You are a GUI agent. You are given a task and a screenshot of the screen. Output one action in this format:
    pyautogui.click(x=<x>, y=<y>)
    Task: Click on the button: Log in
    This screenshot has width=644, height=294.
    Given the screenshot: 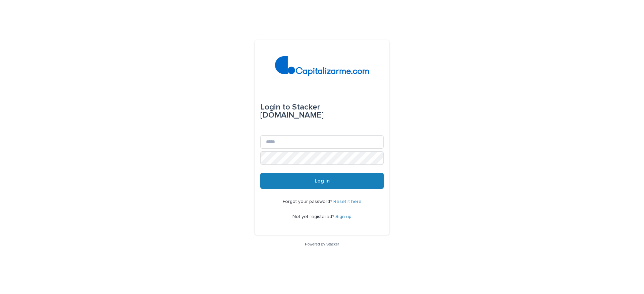 What is the action you would take?
    pyautogui.click(x=322, y=181)
    